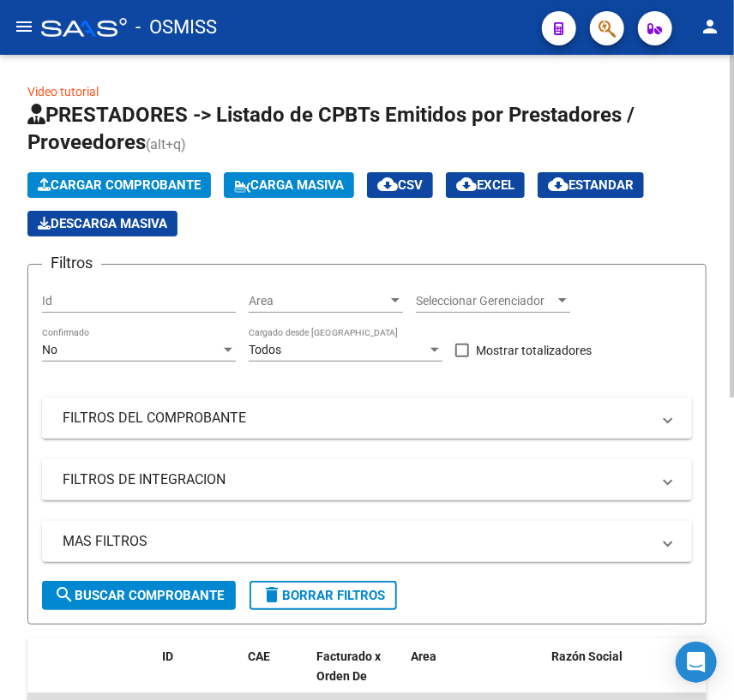 Image resolution: width=734 pixels, height=700 pixels. Describe the element at coordinates (399, 185) in the screenshot. I see `span: CSV` at that location.